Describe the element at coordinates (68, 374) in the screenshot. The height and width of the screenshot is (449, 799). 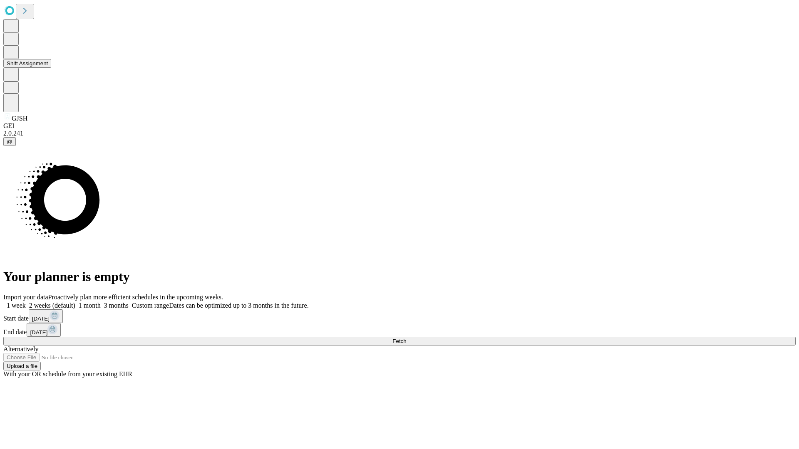
I see `span: With your OR schedule from your existing EHR` at that location.